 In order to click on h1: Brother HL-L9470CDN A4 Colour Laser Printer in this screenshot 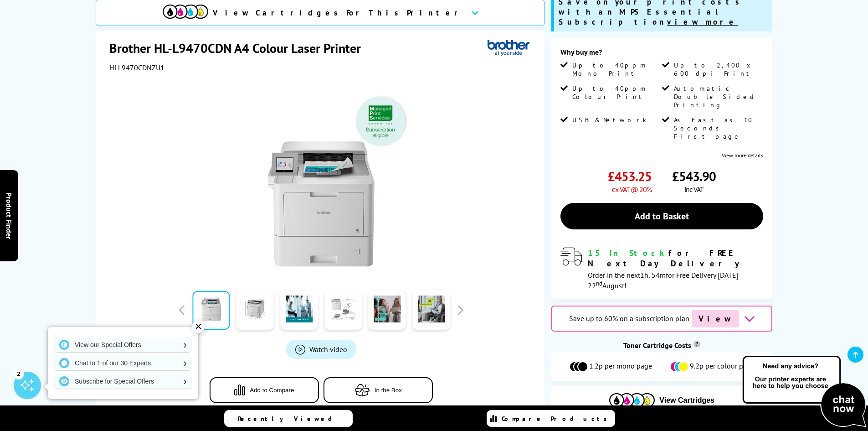, I will do `click(239, 48)`.